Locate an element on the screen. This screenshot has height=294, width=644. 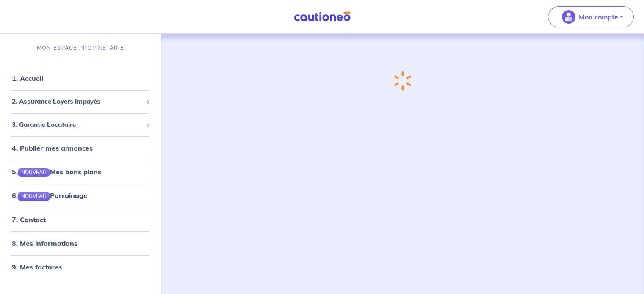
div: 7. Contact is located at coordinates (80, 219).